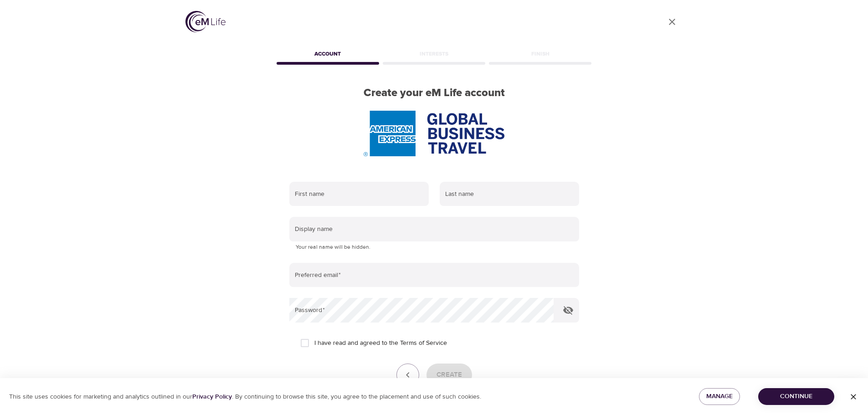 The height and width of the screenshot is (415, 868). What do you see at coordinates (434, 93) in the screenshot?
I see `h2: Create your eM Life account` at bounding box center [434, 93].